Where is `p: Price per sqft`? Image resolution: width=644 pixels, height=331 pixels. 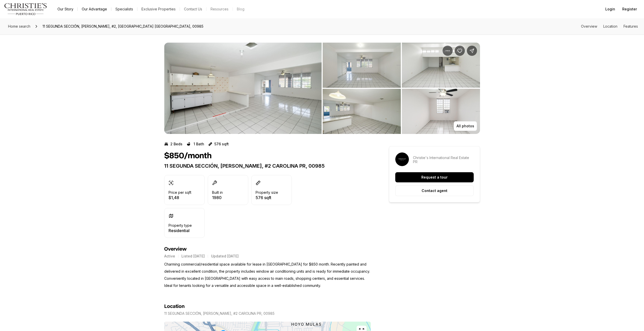 p: Price per sqft is located at coordinates (180, 192).